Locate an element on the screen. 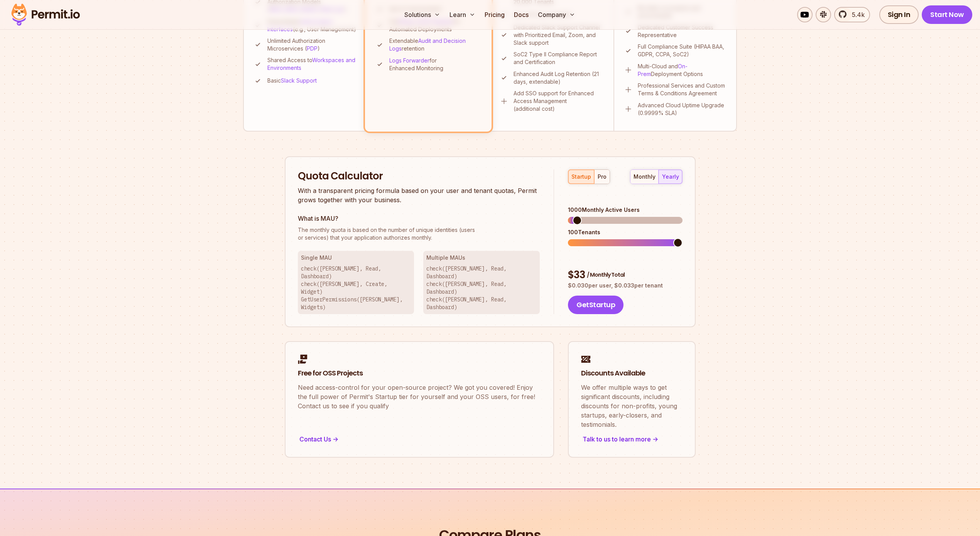 The height and width of the screenshot is (536, 980). a: Free for OSS ProjectsNeed access-control for your open-source project? We got you covered! Enjoy ... is located at coordinates (420, 400).